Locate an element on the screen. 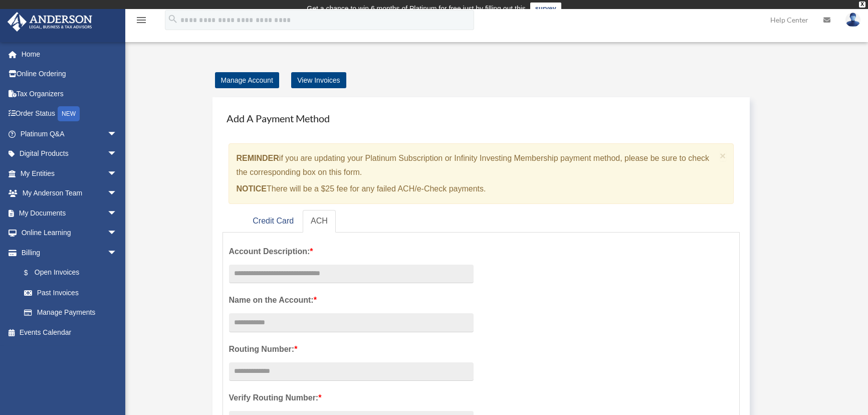 The width and height of the screenshot is (868, 415). a: Digital Productsarrow_drop_down is located at coordinates (69, 154).